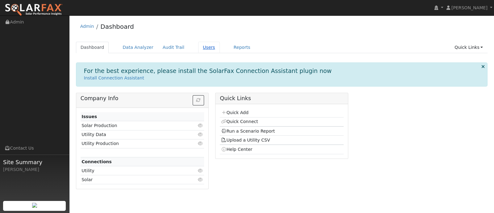  I want to click on a: Help Center, so click(237, 149).